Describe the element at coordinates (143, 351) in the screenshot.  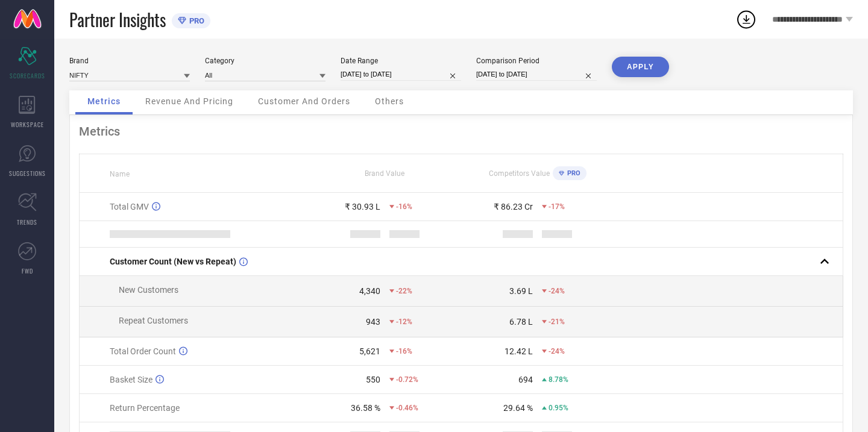
I see `span: Total Order Count` at that location.